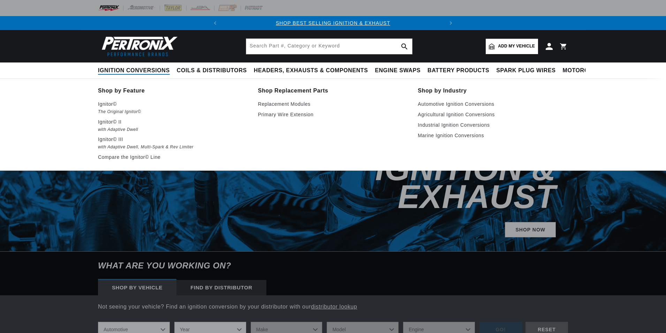 This screenshot has height=333, width=666. I want to click on div: Shop by vehicle, so click(137, 287).